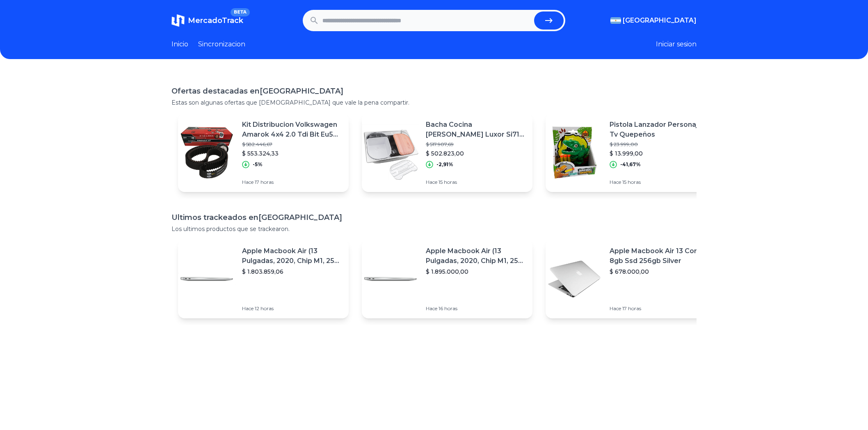 The width and height of the screenshot is (868, 430). What do you see at coordinates (292, 153) in the screenshot?
I see `p: $ 553.324,33` at bounding box center [292, 153].